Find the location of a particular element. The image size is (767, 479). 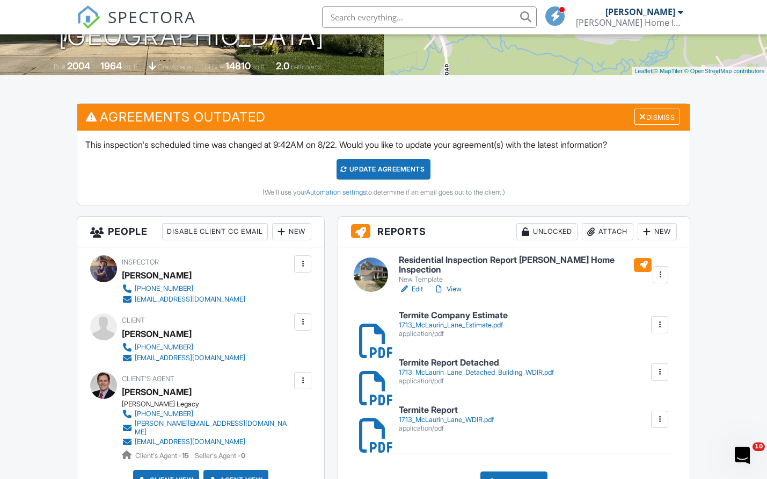

span: SPECTORA is located at coordinates (152, 17).